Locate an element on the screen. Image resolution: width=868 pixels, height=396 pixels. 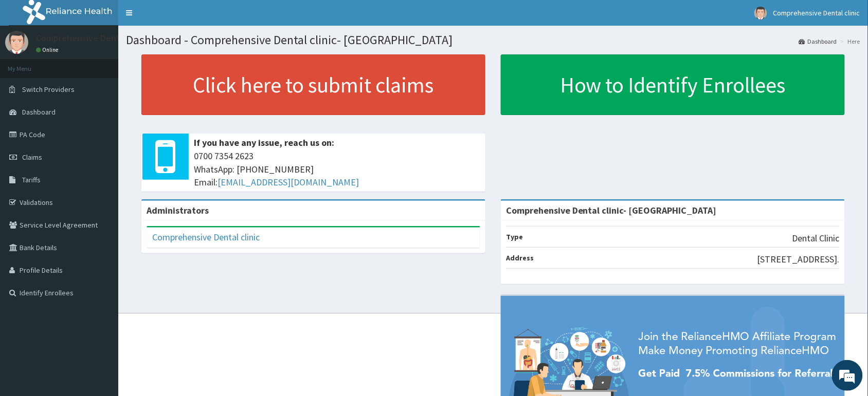
p: Dental Clinic is located at coordinates (816, 239).